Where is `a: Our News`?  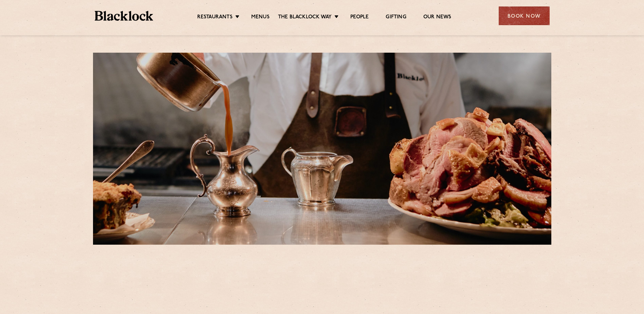
a: Our News is located at coordinates (437, 18).